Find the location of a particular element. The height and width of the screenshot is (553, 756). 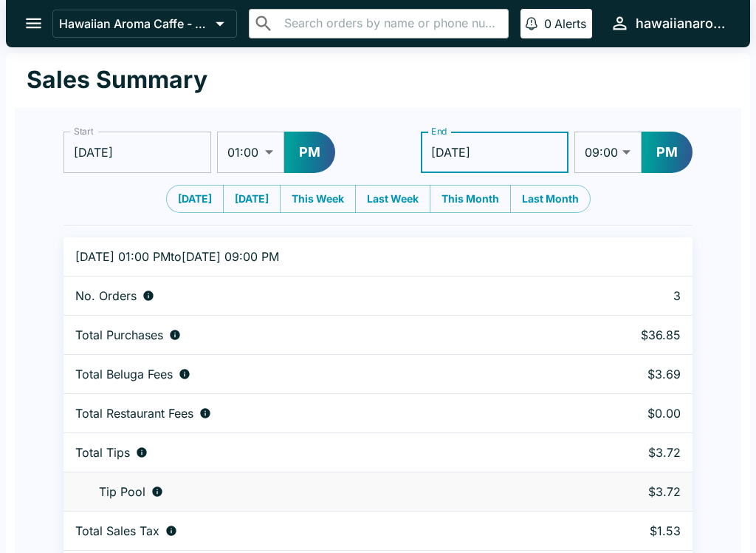

div: Fees paid by diners to Beluga is located at coordinates (309, 374).